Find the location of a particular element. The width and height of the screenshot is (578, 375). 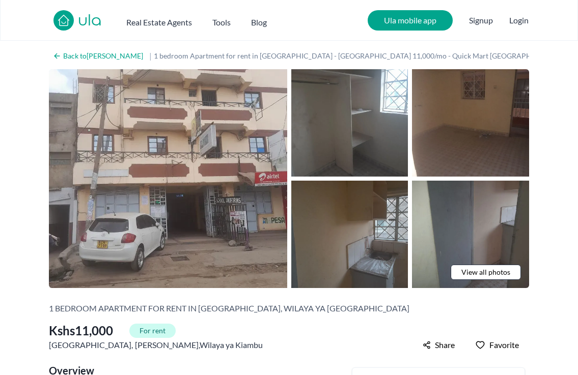

span: View all photos is located at coordinates (486, 273).